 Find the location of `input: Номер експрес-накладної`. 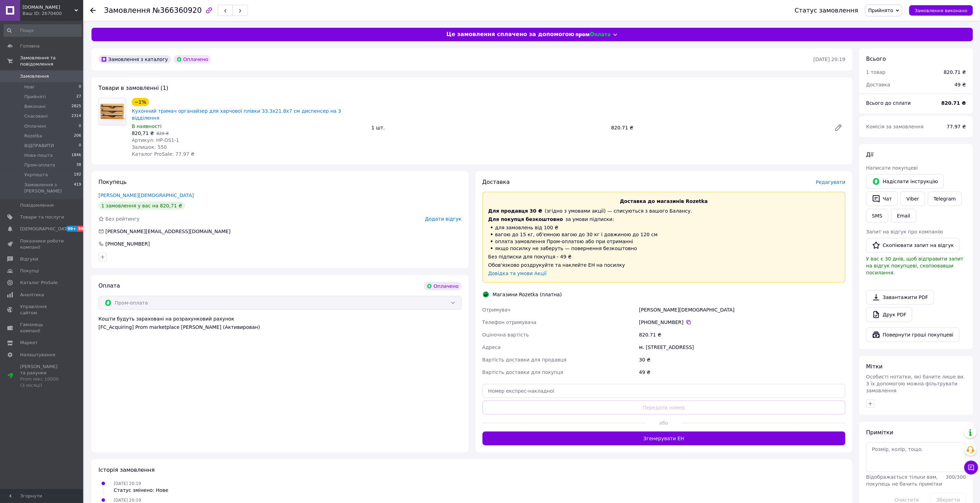

input: Номер експрес-накладної is located at coordinates (664, 391).